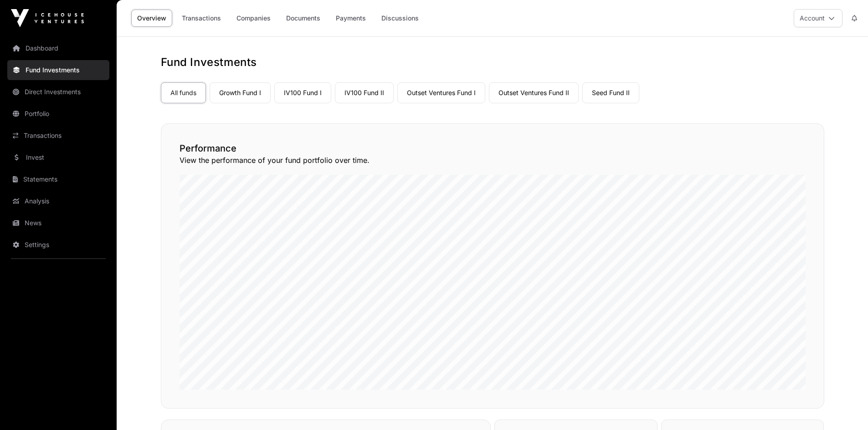  Describe the element at coordinates (59, 223) in the screenshot. I see `a: News` at that location.